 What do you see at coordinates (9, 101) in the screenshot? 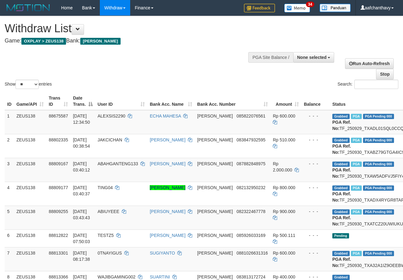
I see `th: ID` at bounding box center [9, 101].